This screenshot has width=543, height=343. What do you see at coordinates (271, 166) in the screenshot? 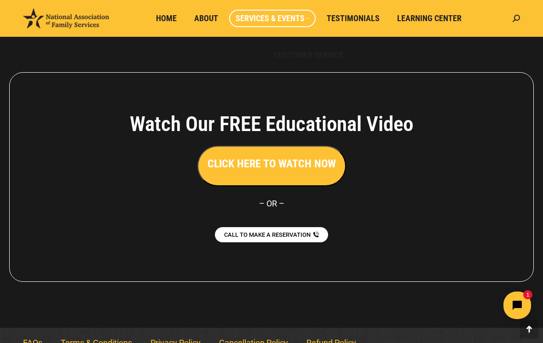
I see `button: CLICK HERE TO WATCH NOW` at bounding box center [271, 166].